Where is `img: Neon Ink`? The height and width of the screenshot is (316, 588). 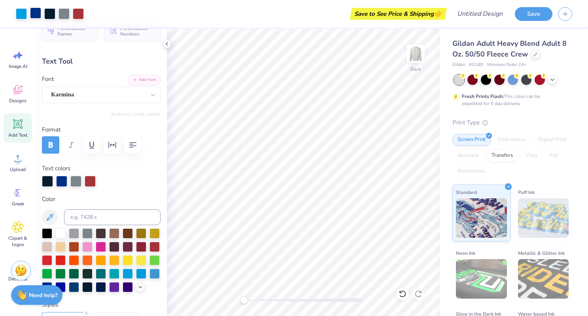 img: Neon Ink is located at coordinates (481, 279).